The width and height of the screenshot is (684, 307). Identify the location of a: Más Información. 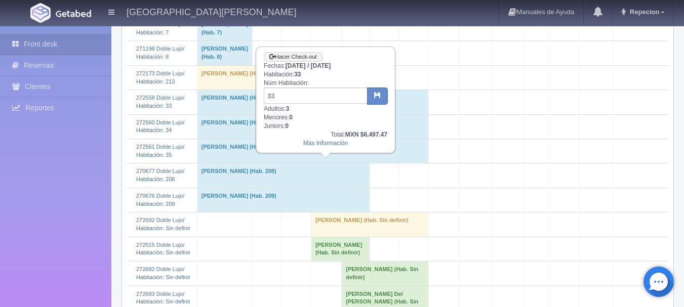
(326, 143).